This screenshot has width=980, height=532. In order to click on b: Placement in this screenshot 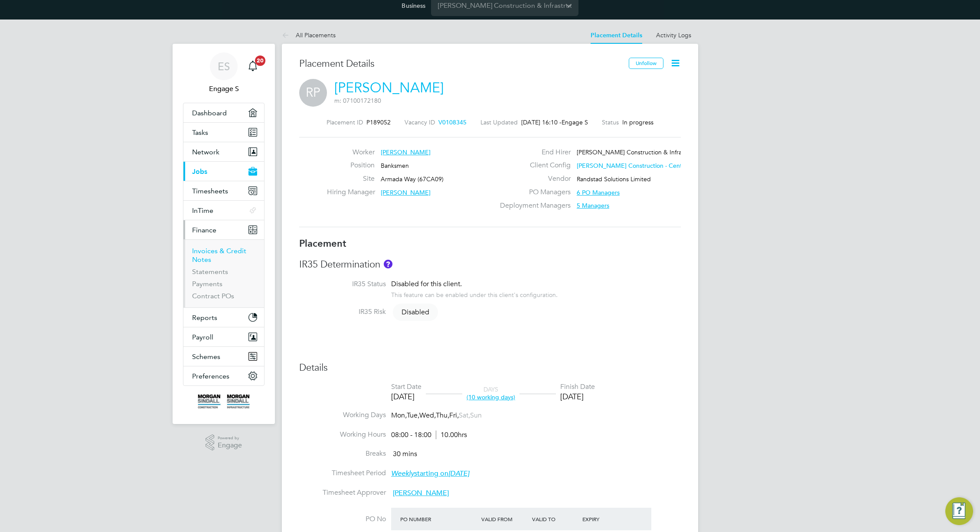, I will do `click(322, 243)`.